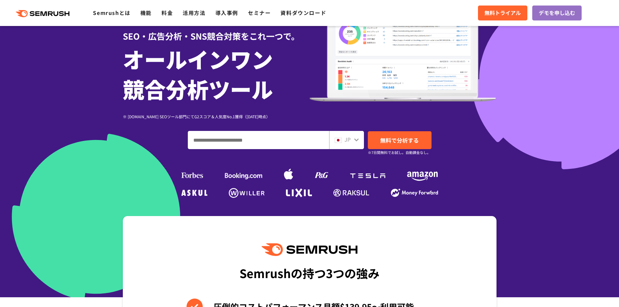  What do you see at coordinates (557, 13) in the screenshot?
I see `span: デモを申し込む` at bounding box center [557, 13].